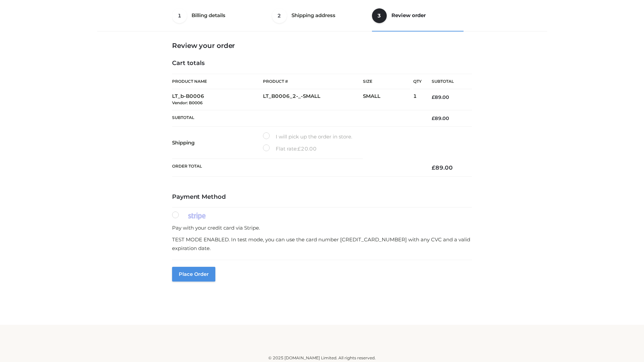 The height and width of the screenshot is (362, 644). I want to click on label: Flat rate:, so click(290, 149).